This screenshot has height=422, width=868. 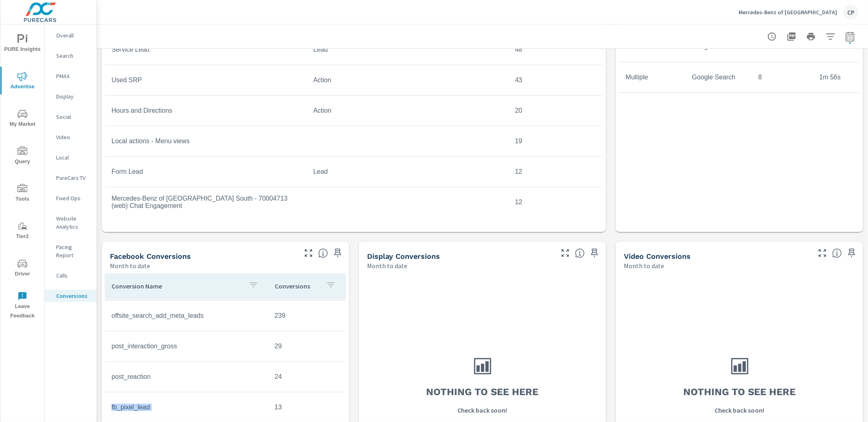 I want to click on div: Pacing Report, so click(x=71, y=251).